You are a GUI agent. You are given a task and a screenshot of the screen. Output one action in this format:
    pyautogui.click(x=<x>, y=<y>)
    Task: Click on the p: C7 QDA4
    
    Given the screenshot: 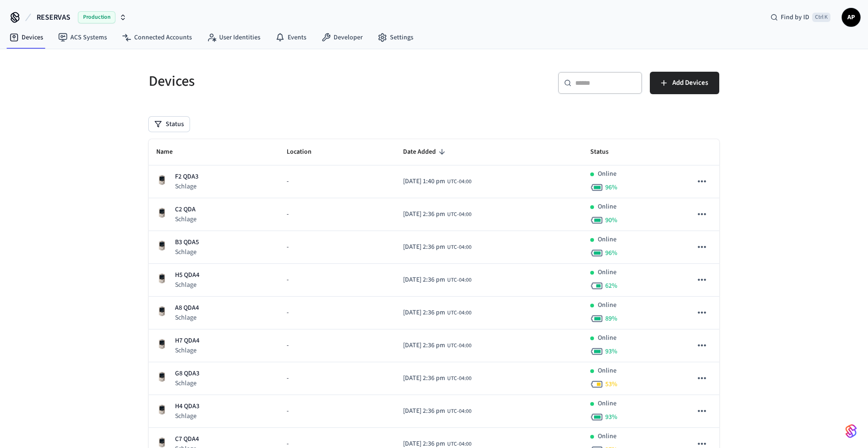 What is the action you would take?
    pyautogui.click(x=187, y=439)
    